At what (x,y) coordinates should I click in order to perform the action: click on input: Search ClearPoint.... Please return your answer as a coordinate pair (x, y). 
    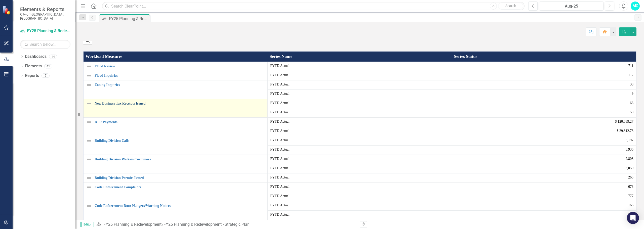
    Looking at the image, I should click on (313, 6).